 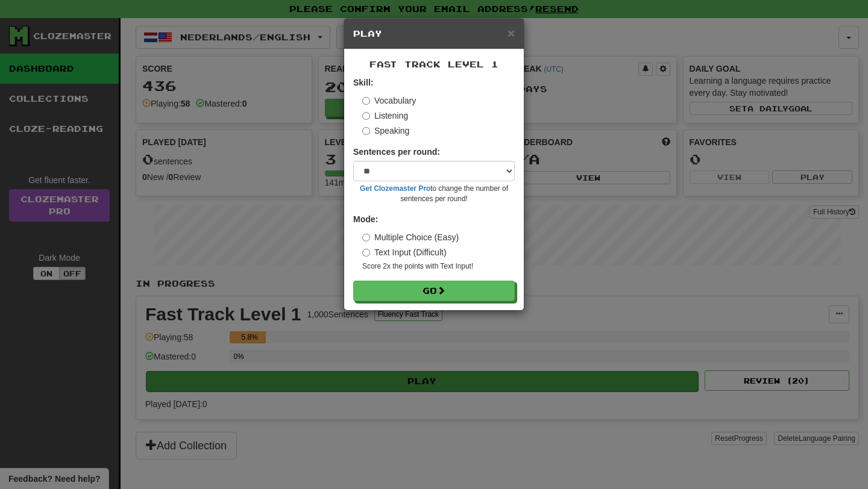 I want to click on input: Multiple Choice (Easy), so click(x=366, y=237).